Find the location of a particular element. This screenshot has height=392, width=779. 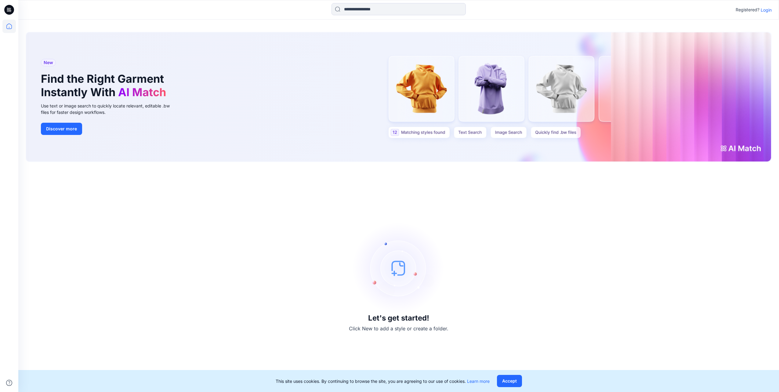

p: Login is located at coordinates (766, 10).